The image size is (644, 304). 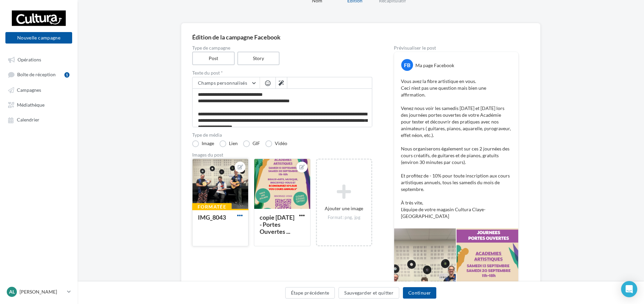 I want to click on label: Type de campagne, so click(x=282, y=48).